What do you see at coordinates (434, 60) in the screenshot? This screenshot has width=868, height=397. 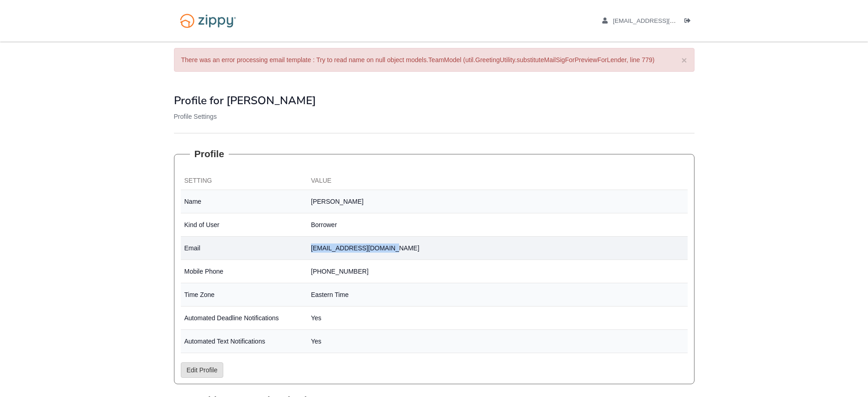 I see `div: There was an error processing email template : Try to read name on null object models.TeamModel (...` at bounding box center [434, 60].